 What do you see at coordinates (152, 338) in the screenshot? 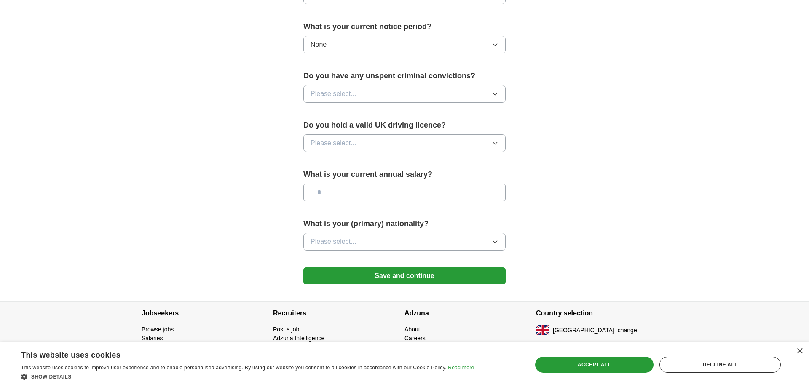
I see `a: Salaries` at bounding box center [152, 338].